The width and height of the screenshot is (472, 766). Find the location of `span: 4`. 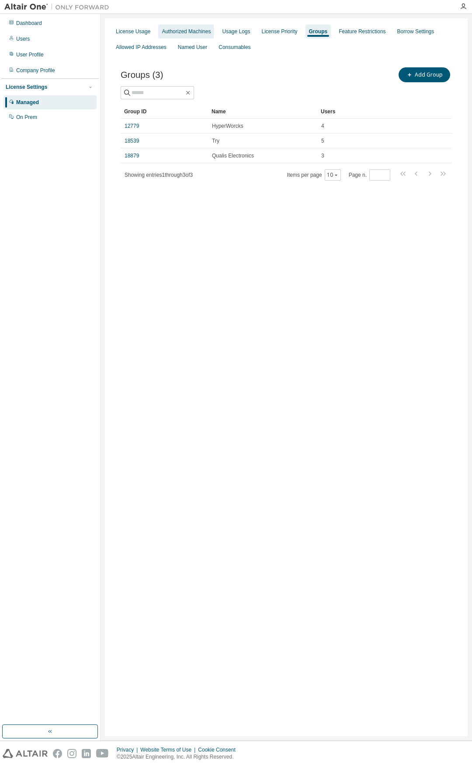

span: 4 is located at coordinates (323, 126).